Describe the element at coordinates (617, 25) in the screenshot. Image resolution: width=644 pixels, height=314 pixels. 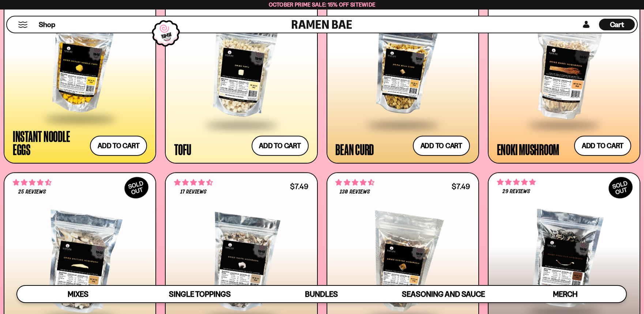
I see `div: Cart` at that location.